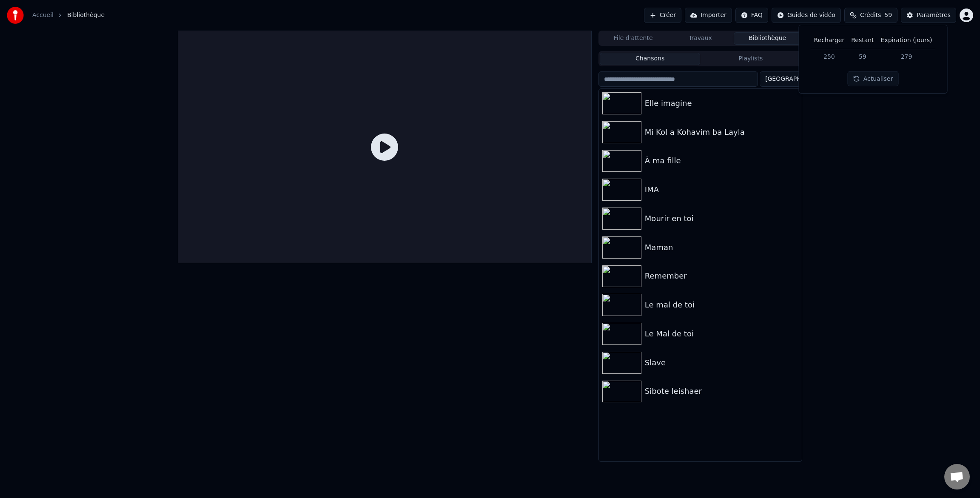  Describe the element at coordinates (721, 276) in the screenshot. I see `div: Remember` at that location.